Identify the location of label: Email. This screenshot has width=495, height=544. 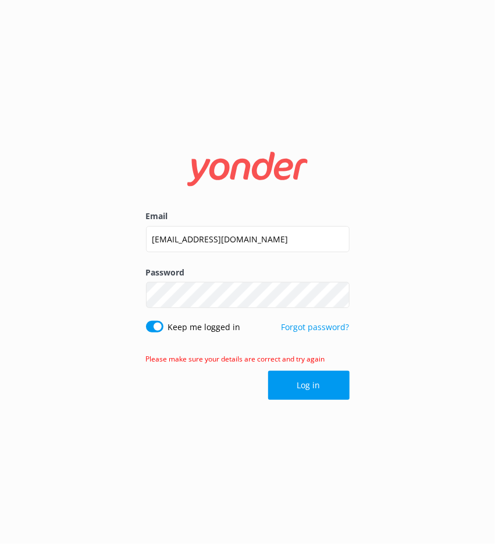
(248, 216).